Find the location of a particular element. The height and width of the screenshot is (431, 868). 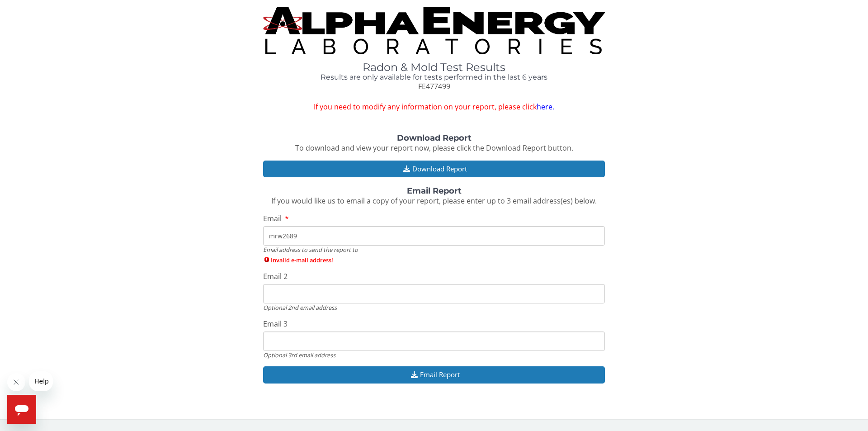

button: Email Report is located at coordinates (434, 375).